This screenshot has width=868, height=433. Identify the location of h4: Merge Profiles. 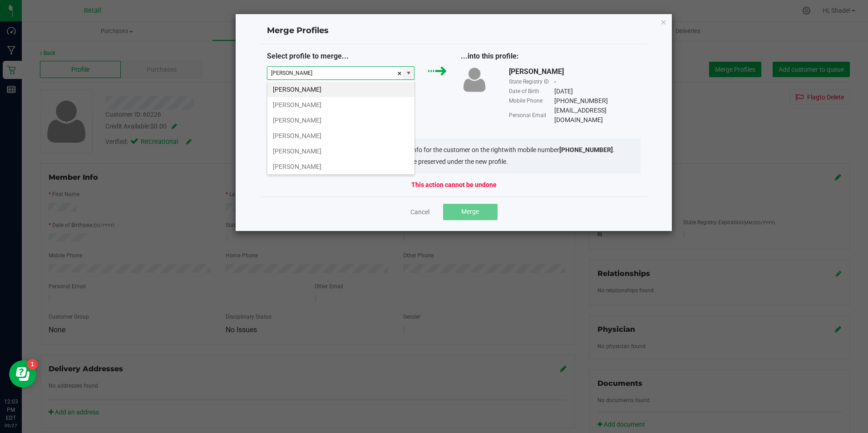
(454, 31).